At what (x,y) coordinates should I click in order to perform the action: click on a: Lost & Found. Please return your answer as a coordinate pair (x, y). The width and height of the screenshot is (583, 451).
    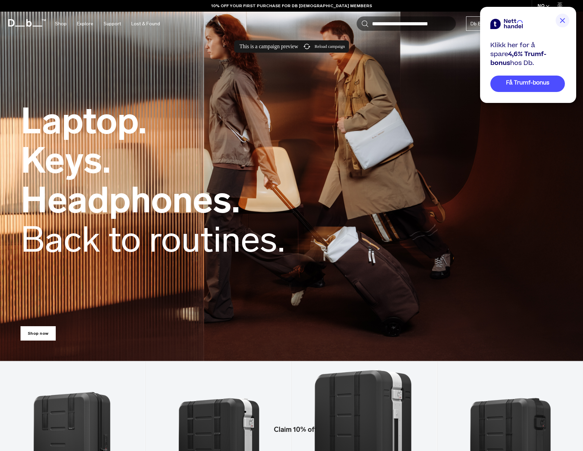
    Looking at the image, I should click on (146, 24).